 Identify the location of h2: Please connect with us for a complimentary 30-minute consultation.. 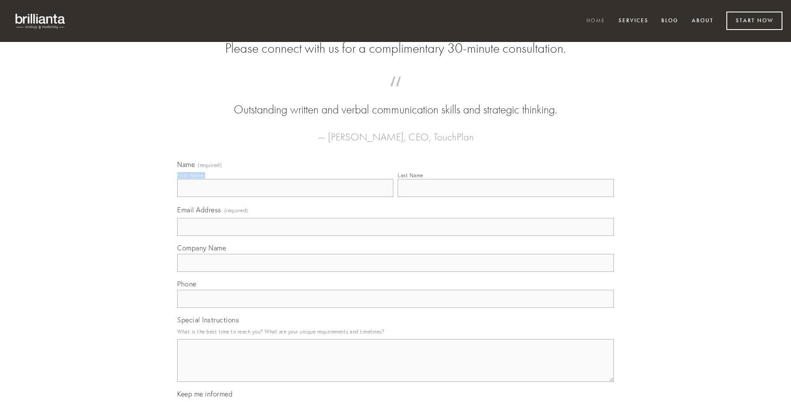
(395, 48).